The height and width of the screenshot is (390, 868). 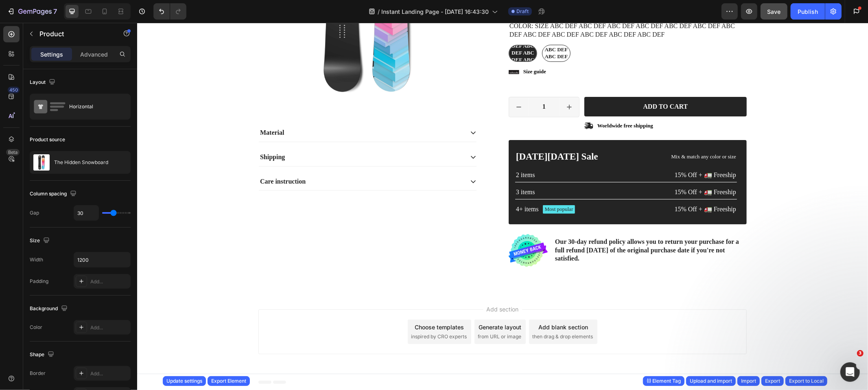 What do you see at coordinates (365, 286) in the screenshot?
I see `span: Add section` at bounding box center [365, 286].